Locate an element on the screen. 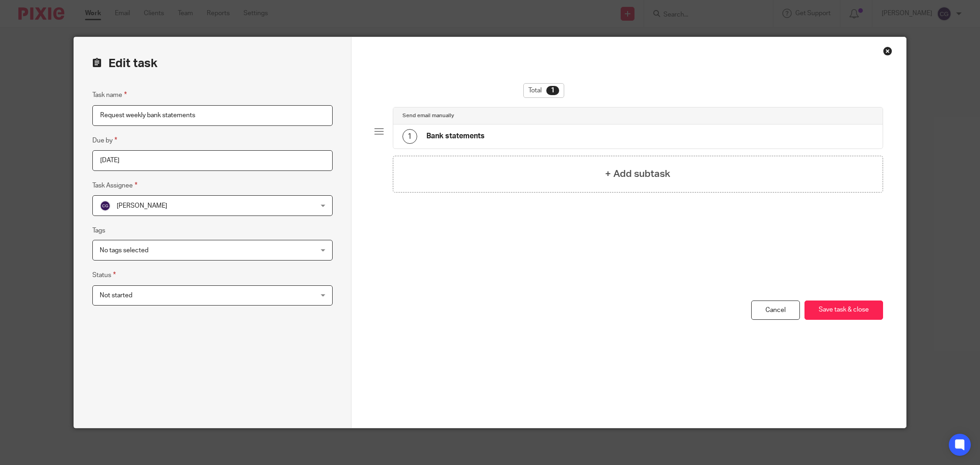  button: Save task & close is located at coordinates (844, 310).